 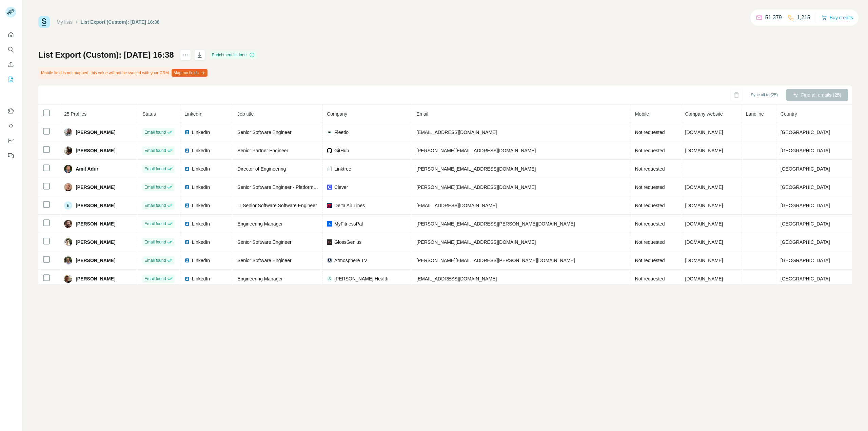 I want to click on span: Director of Engineering, so click(x=261, y=169).